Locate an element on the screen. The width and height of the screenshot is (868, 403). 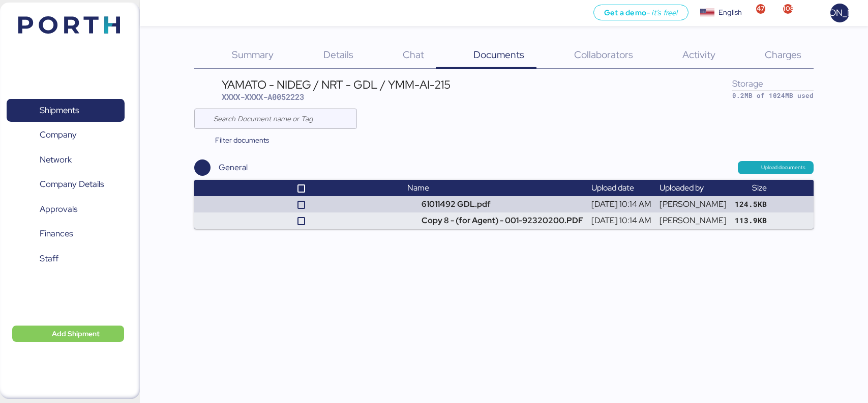
span: Details is located at coordinates (338, 55).